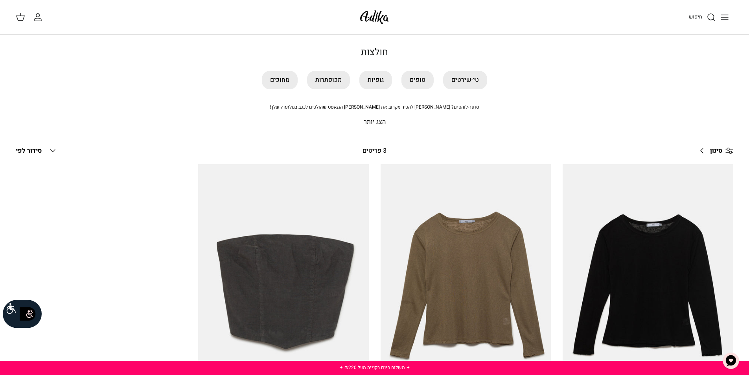 This screenshot has width=749, height=375. I want to click on a: טופים, so click(417, 80).